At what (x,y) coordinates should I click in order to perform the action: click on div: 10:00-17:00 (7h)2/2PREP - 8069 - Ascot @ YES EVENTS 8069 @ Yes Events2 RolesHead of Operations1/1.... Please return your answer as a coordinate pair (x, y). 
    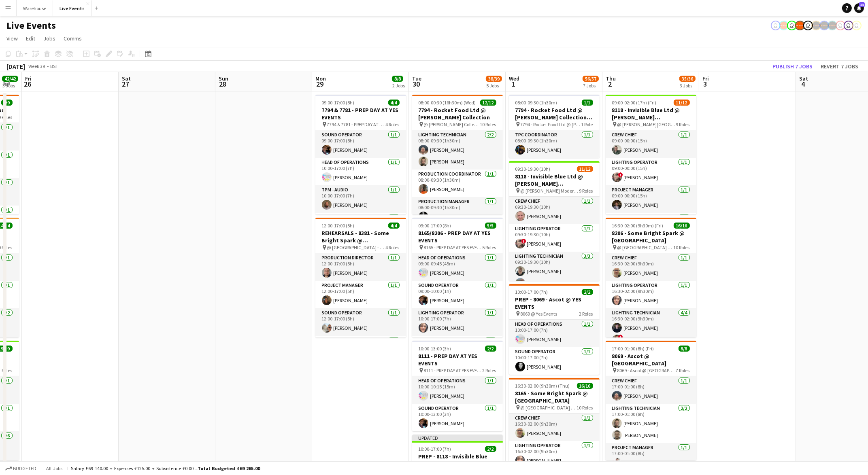
    Looking at the image, I should click on (554, 330).